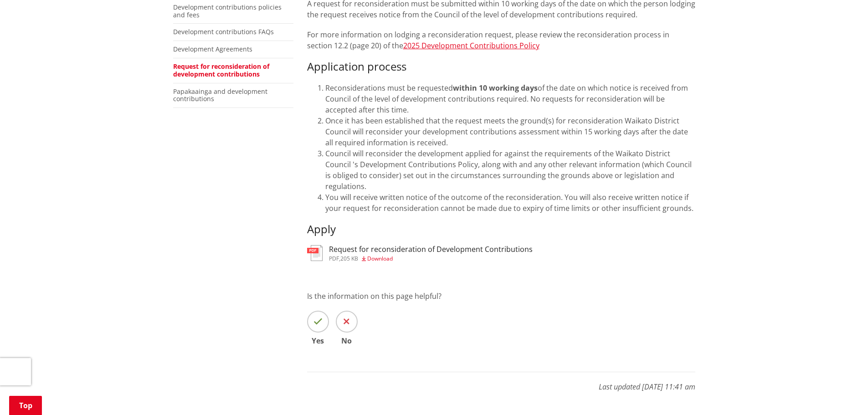 This screenshot has height=415, width=868. I want to click on a: Development contributions FAQs, so click(223, 32).